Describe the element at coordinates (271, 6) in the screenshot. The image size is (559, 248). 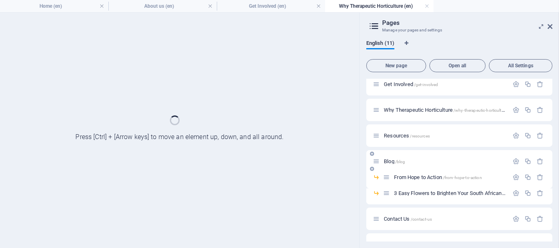
I see `h4: Get Involved (en)` at that location.